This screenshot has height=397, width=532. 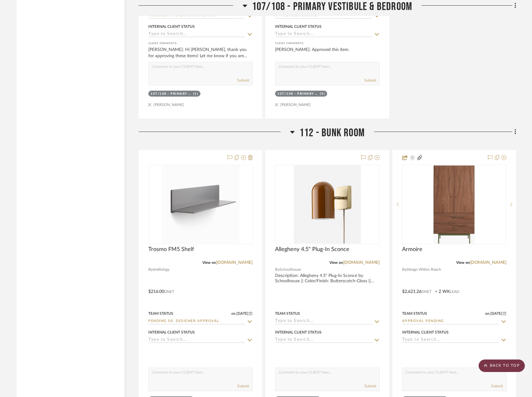 What do you see at coordinates (312, 249) in the screenshot?
I see `span: Allegheny 4.5" Plug-In Sconce` at bounding box center [312, 249].